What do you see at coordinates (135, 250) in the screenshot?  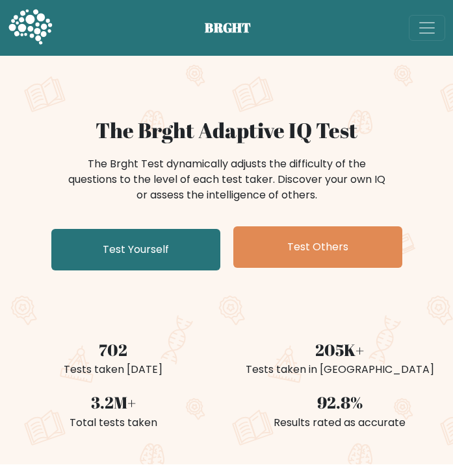 I see `a: Test Yourself` at bounding box center [135, 250].